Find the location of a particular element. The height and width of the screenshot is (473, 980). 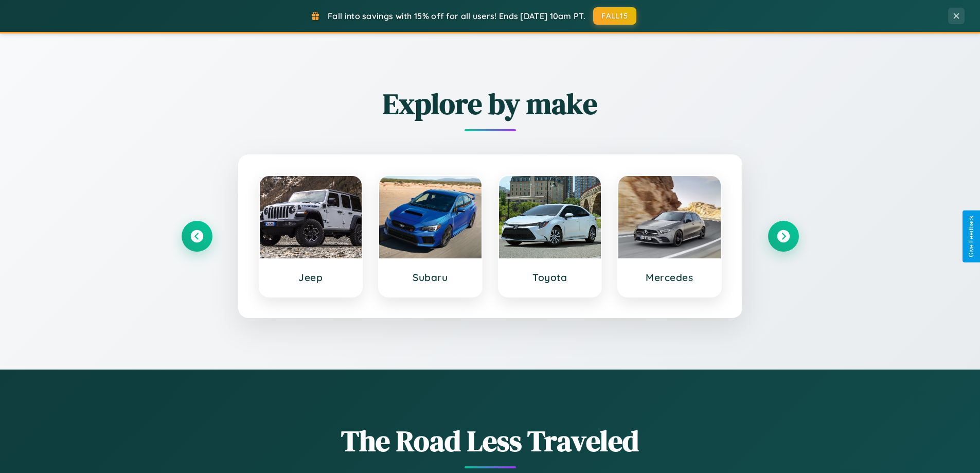

h2: Explore by make is located at coordinates (490, 104).